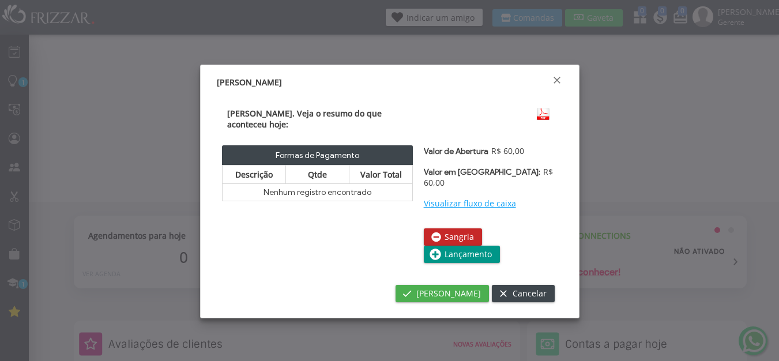 This screenshot has height=361, width=779. Describe the element at coordinates (468, 254) in the screenshot. I see `span: Lançamento` at that location.